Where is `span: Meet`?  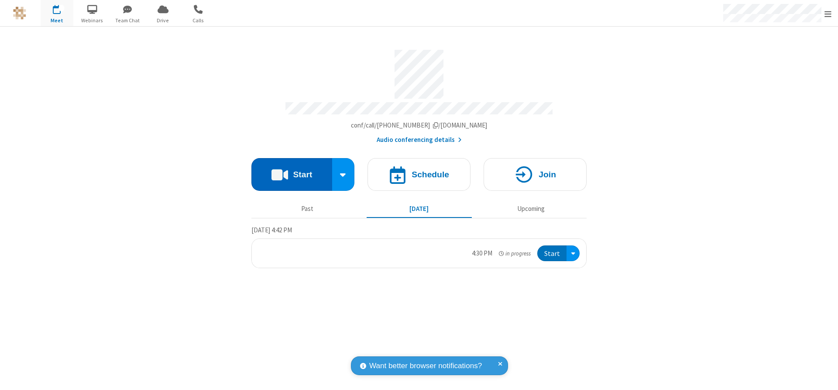 span: Meet is located at coordinates (57, 21).